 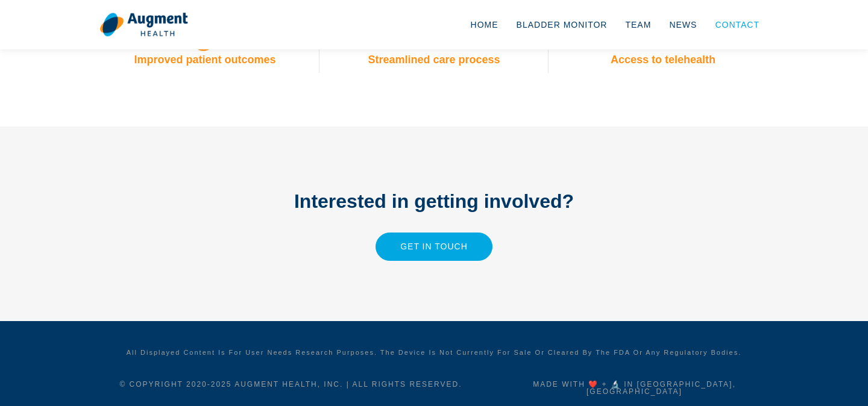 What do you see at coordinates (434, 202) in the screenshot?
I see `h2: Interested in getting involved?` at bounding box center [434, 202].